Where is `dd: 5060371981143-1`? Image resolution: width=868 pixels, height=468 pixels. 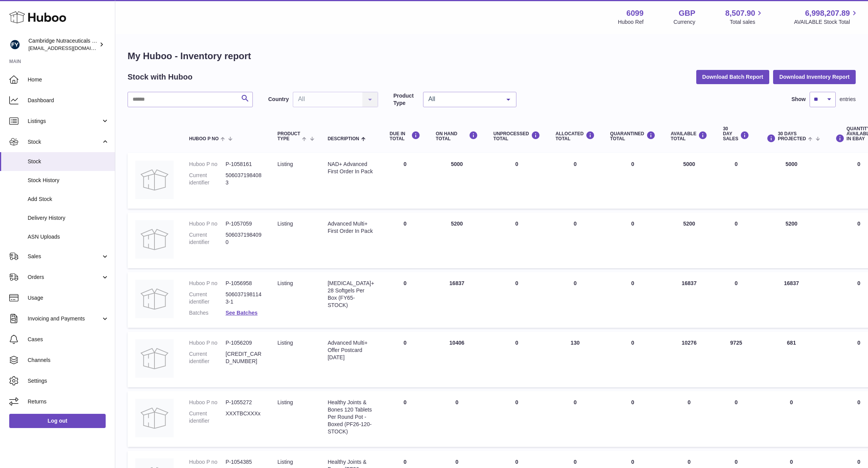
dd: 5060371981143-1 is located at coordinates (243, 299).